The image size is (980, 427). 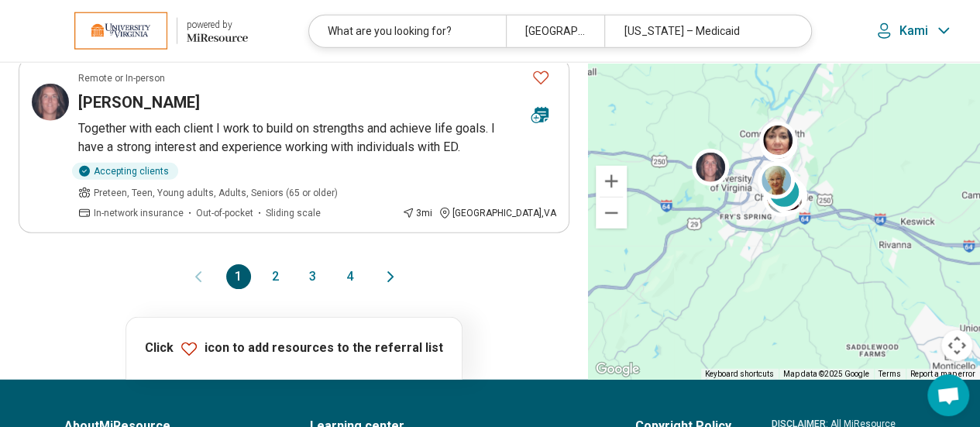 I want to click on a: University of Virginiapowered by, so click(x=136, y=31).